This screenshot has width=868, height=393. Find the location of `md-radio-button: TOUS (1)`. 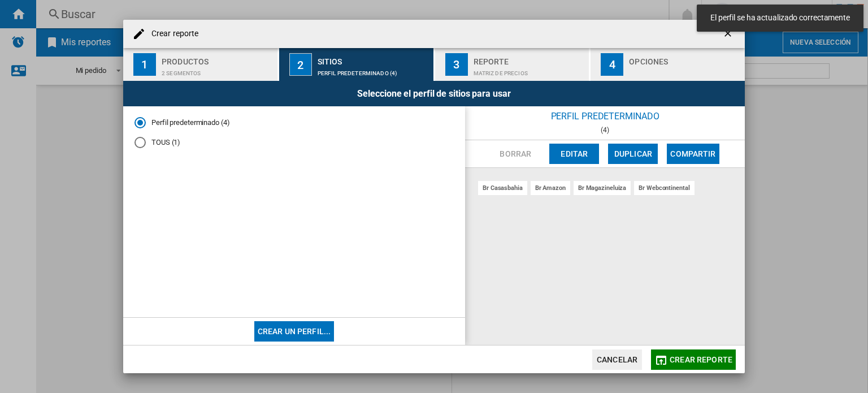

md-radio-button: TOUS (1) is located at coordinates (294, 142).